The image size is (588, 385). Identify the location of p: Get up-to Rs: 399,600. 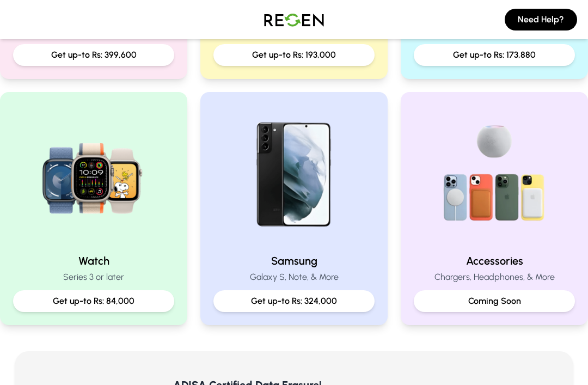
(94, 55).